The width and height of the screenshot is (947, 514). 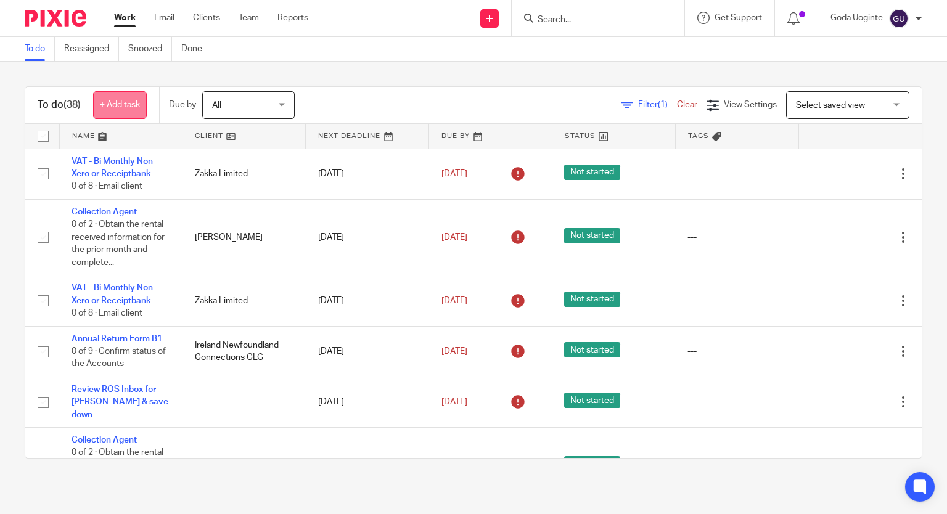 I want to click on input: Search, so click(x=592, y=20).